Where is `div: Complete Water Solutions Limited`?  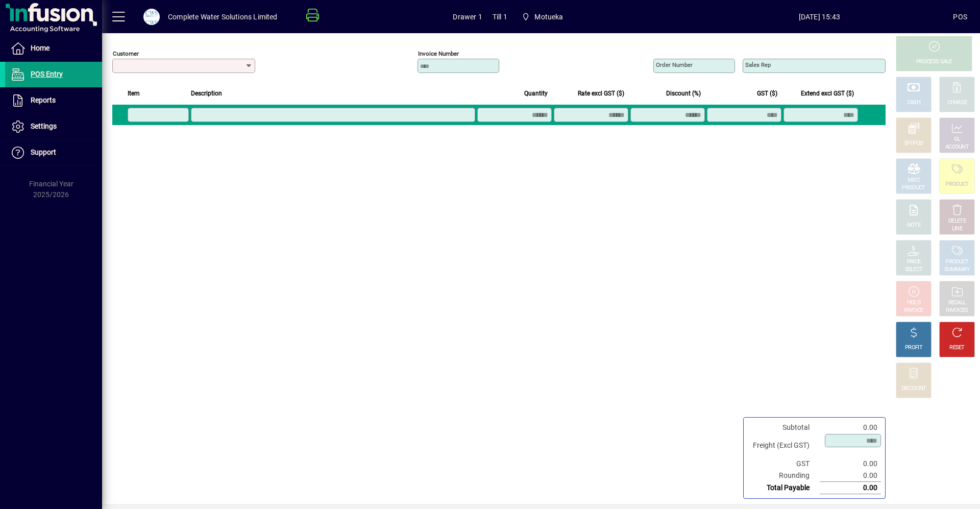
div: Complete Water Solutions Limited is located at coordinates (223, 17).